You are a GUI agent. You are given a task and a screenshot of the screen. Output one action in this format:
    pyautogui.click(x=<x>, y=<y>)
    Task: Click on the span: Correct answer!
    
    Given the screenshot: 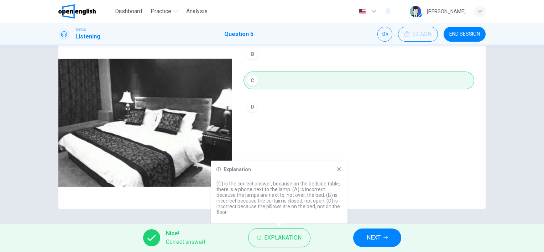 What is the action you would take?
    pyautogui.click(x=186, y=242)
    